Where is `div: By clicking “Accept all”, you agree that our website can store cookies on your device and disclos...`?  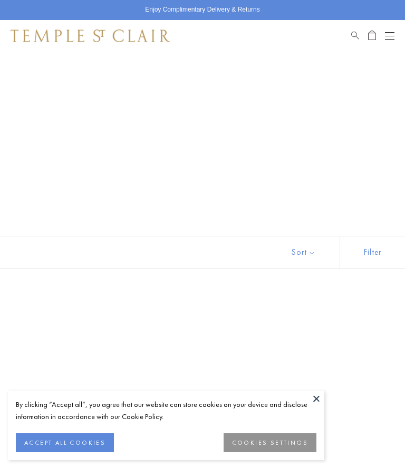
div: By clicking “Accept all”, you agree that our website can store cookies on your device and disclos... is located at coordinates (166, 411).